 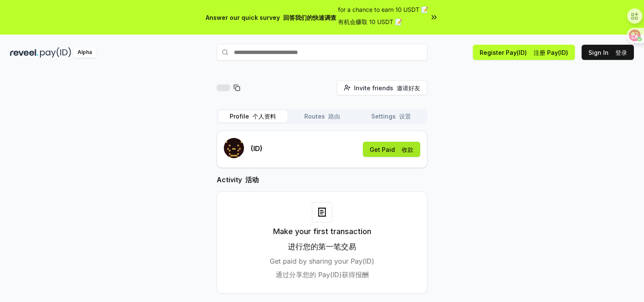 What do you see at coordinates (56, 52) in the screenshot?
I see `img: pay_id` at bounding box center [56, 52].